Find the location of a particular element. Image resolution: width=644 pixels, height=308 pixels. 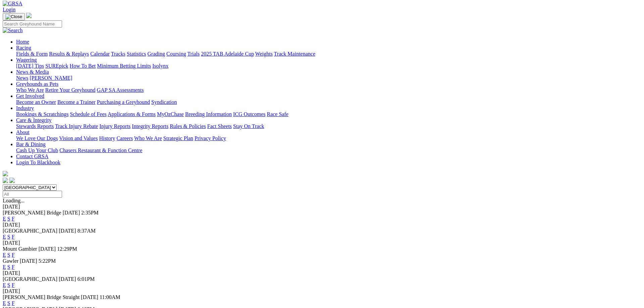

div: Wagering is located at coordinates (329, 66).